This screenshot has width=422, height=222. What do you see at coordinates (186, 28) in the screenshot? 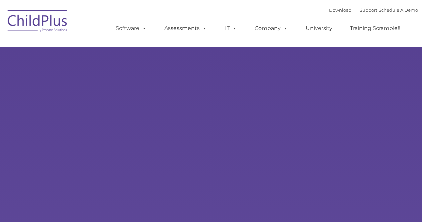
I see `a: Assessments` at bounding box center [186, 28].